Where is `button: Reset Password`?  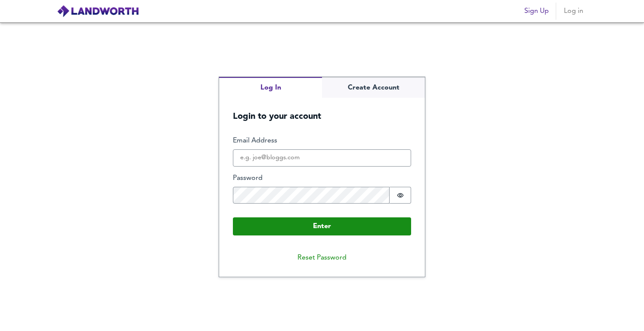 button: Reset Password is located at coordinates (322, 258).